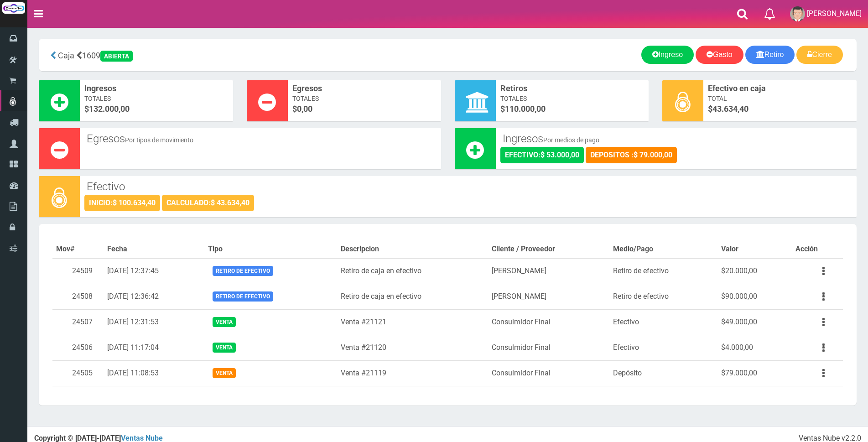  What do you see at coordinates (653, 154) in the screenshot?
I see `strong: $ 79.000,00` at bounding box center [653, 154].